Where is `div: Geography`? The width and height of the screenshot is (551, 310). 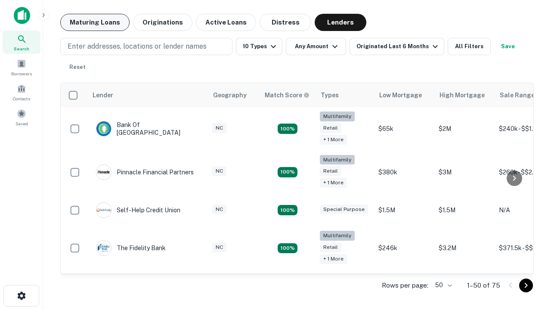 div: Geography is located at coordinates (230, 95).